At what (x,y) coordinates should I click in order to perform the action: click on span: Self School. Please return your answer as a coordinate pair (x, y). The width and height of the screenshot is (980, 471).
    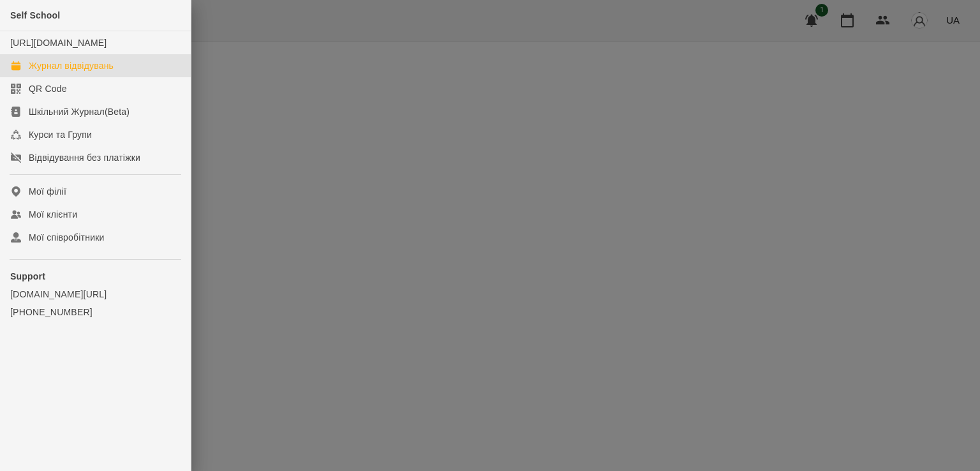
    Looking at the image, I should click on (35, 15).